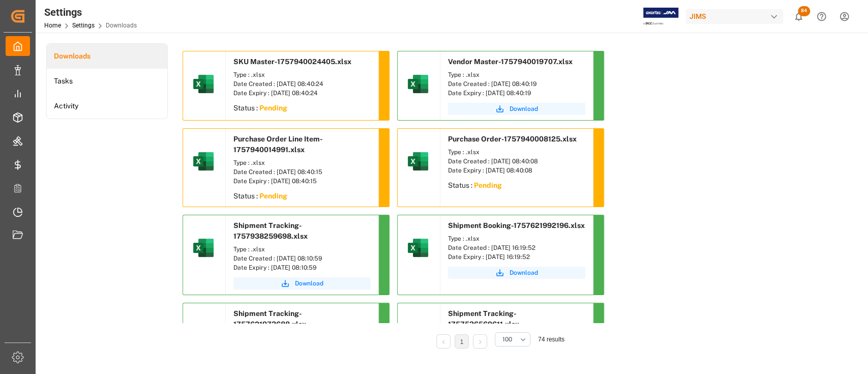 The image size is (868, 374). What do you see at coordinates (444, 341) in the screenshot?
I see `li: Previous Page` at bounding box center [444, 341].